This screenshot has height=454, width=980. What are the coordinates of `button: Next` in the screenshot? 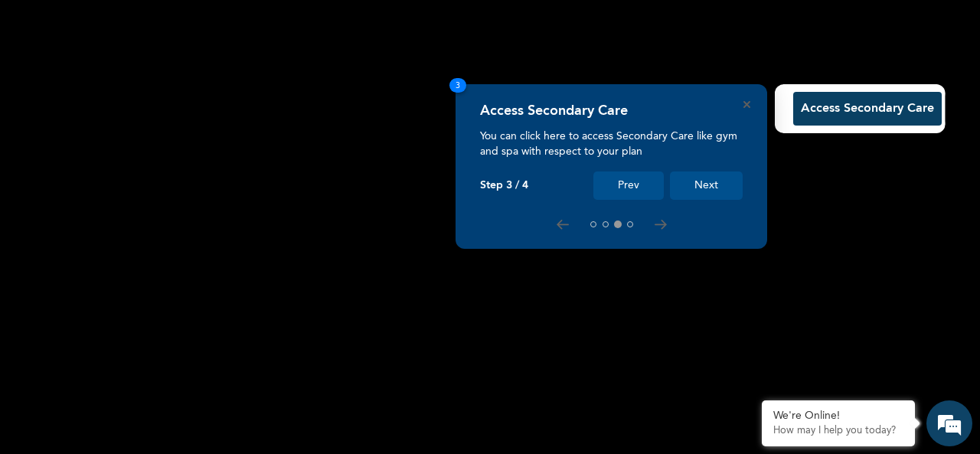 It's located at (706, 185).